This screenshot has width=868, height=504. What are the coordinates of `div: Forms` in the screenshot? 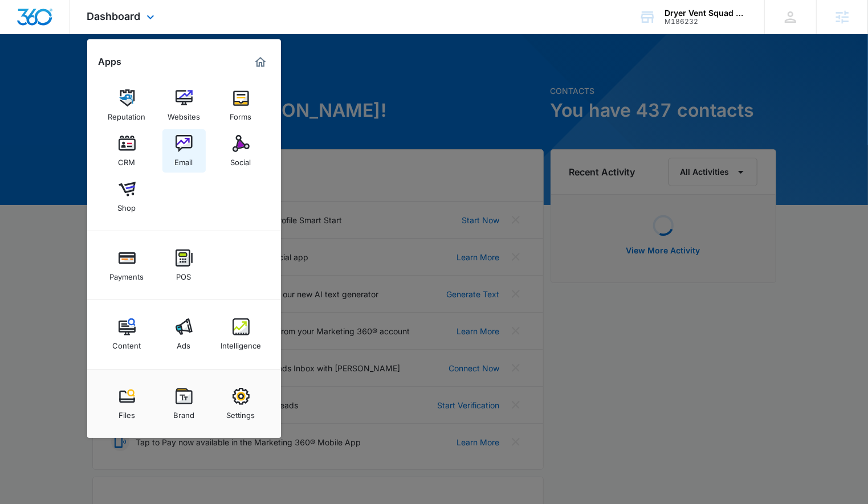 It's located at (241, 114).